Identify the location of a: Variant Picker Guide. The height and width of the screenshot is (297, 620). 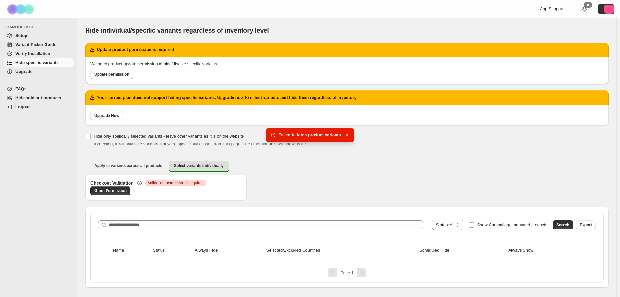
(39, 45).